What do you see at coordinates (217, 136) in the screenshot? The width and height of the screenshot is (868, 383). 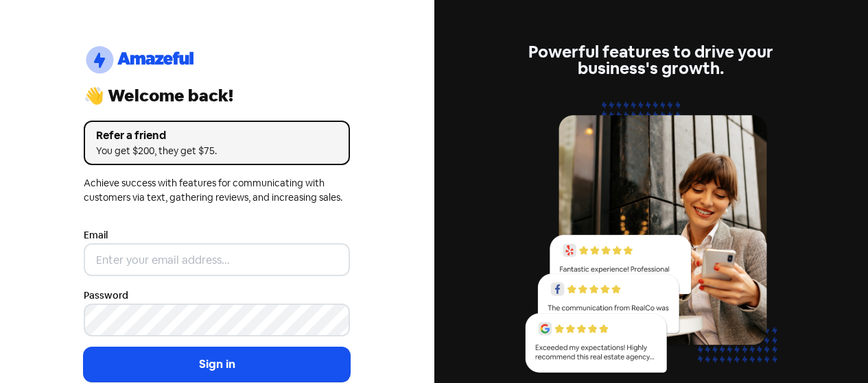 I see `div: Refer a friend` at bounding box center [217, 136].